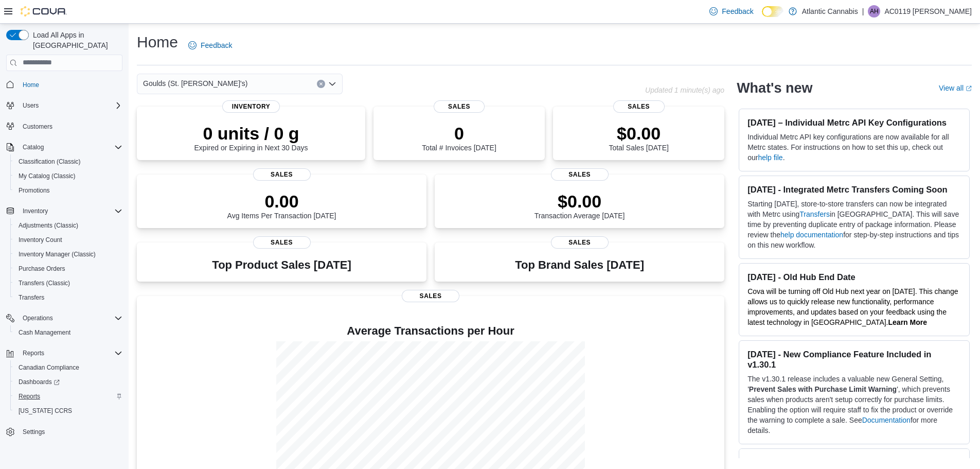 This screenshot has width=980, height=469. What do you see at coordinates (459, 133) in the screenshot?
I see `p: 0` at bounding box center [459, 133].